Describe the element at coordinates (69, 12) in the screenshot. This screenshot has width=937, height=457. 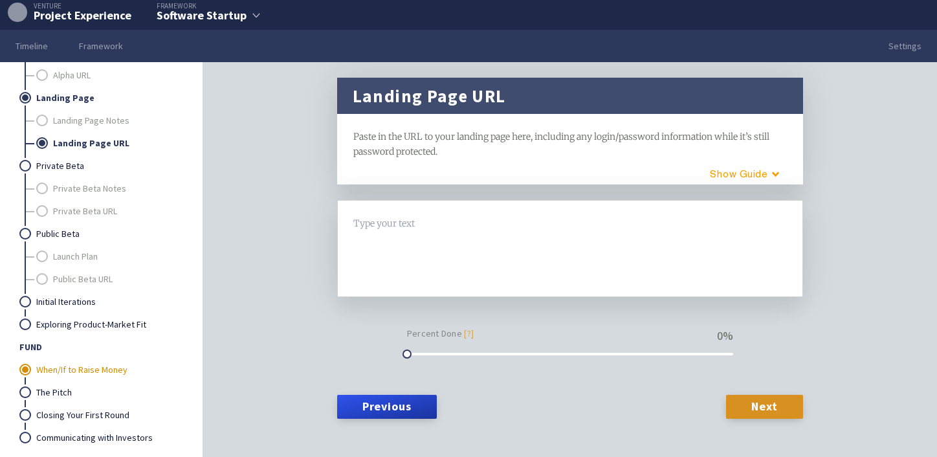
I see `a: Venture Project Experience` at that location.